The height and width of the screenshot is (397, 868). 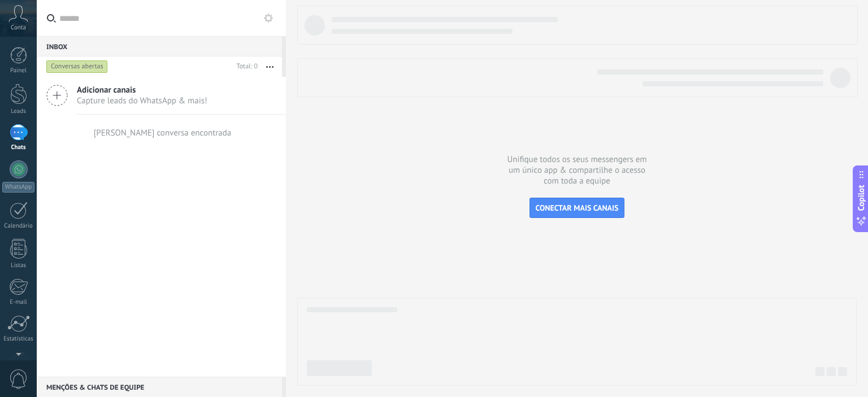 I want to click on div: Painel, so click(x=19, y=71).